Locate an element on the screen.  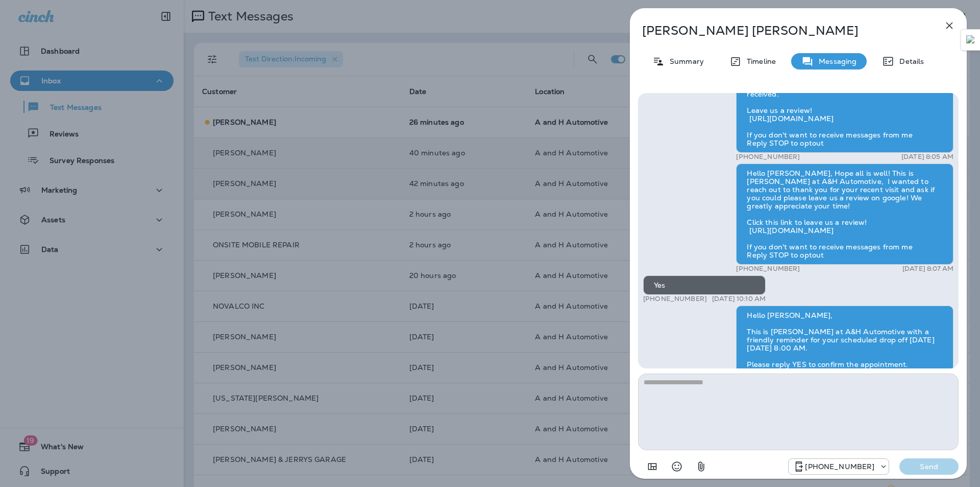
div: +1 (405) 873-8731 is located at coordinates (839, 466).